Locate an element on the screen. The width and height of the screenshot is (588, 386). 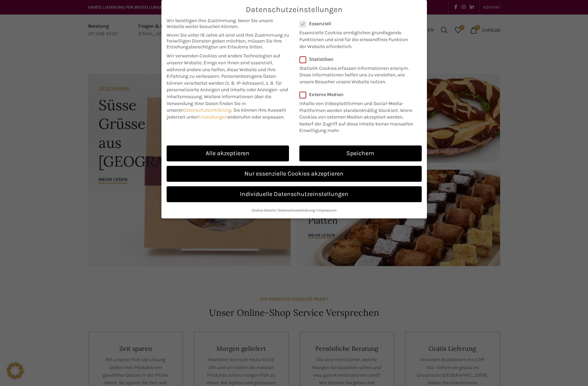
a: Speichern is located at coordinates (361, 153).